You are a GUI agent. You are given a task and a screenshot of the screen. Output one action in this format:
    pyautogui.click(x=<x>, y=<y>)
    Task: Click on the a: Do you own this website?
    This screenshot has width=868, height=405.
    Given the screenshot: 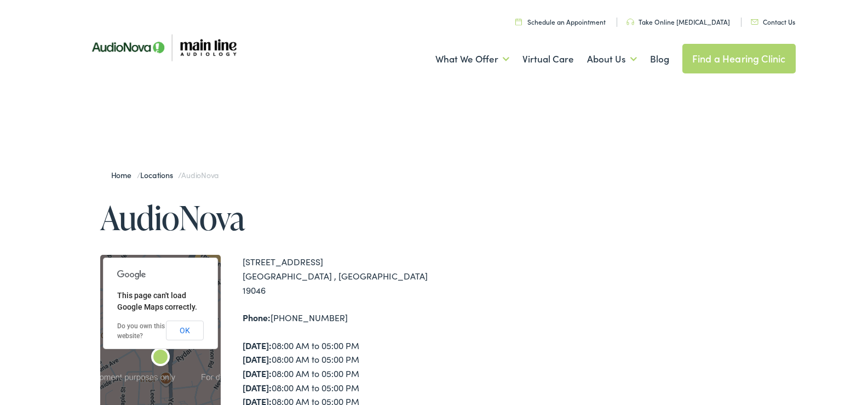 What is the action you would take?
    pyautogui.click(x=140, y=331)
    